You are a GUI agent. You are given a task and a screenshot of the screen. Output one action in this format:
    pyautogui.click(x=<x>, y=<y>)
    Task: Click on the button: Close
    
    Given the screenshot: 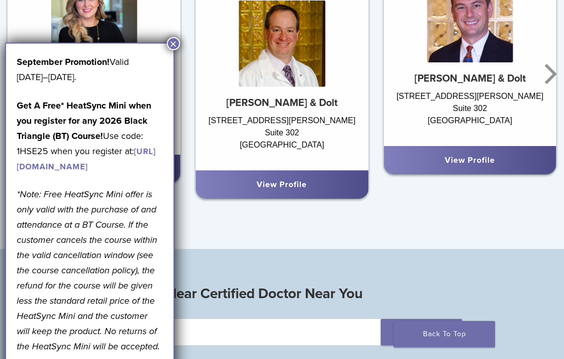 What is the action you would take?
    pyautogui.click(x=173, y=44)
    